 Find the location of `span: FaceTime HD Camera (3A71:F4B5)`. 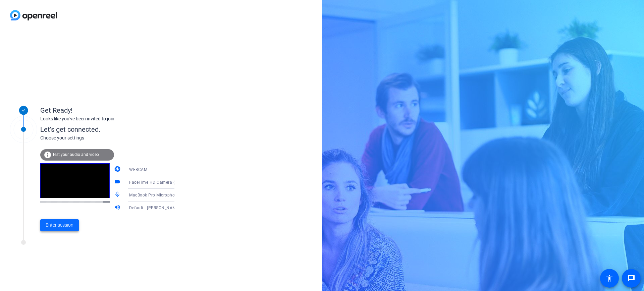

span: FaceTime HD Camera (3A71:F4B5) is located at coordinates (164, 182).